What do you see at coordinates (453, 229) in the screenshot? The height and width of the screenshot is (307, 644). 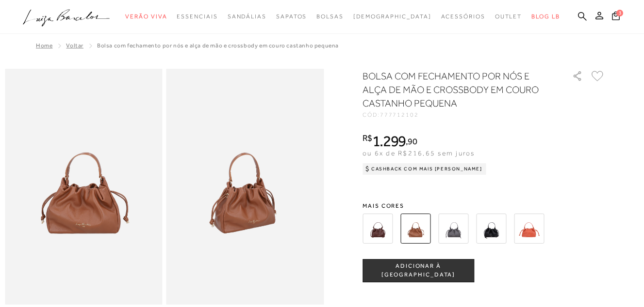 I see `img: BOLSA COM FECHAMENTO POR NÓS E ALÇA DE MÃO E CROSSBODY EM COURO CINZA STORM PEQUENA` at bounding box center [453, 229].